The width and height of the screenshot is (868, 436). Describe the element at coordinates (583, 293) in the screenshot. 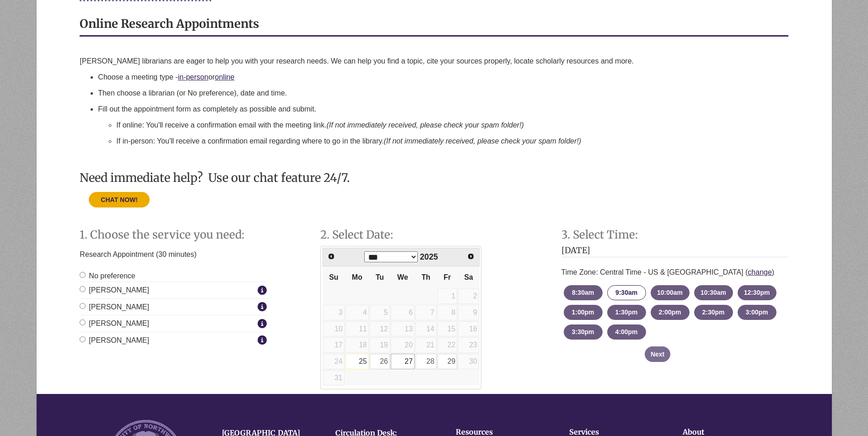

I see `button: 8:30am` at that location.